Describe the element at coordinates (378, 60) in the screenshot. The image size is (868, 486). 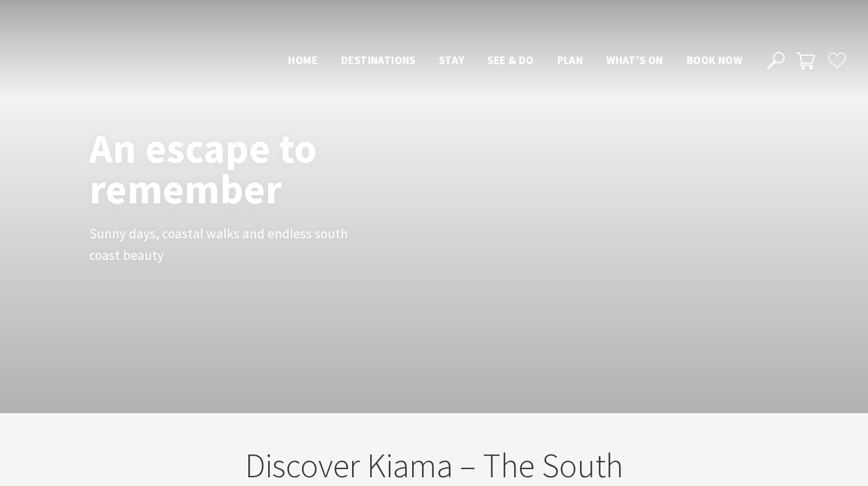
I see `span: Destinations` at that location.